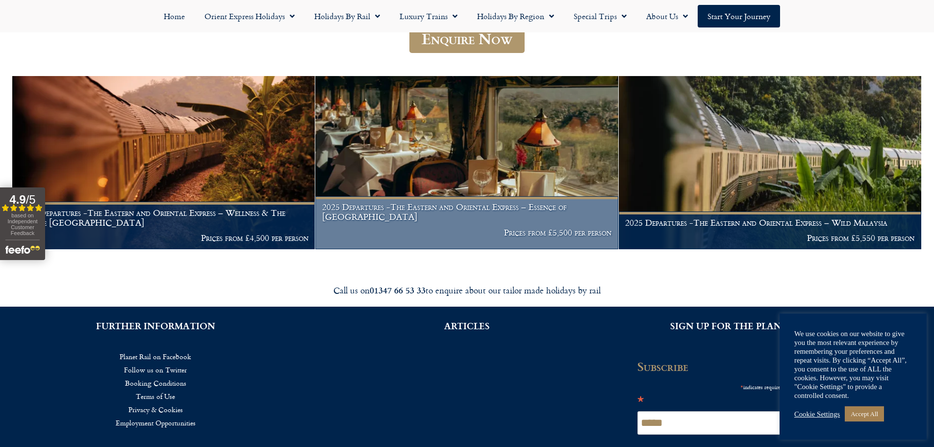 This screenshot has height=447, width=934. Describe the element at coordinates (711, 386) in the screenshot. I see `div: indicates required` at that location.